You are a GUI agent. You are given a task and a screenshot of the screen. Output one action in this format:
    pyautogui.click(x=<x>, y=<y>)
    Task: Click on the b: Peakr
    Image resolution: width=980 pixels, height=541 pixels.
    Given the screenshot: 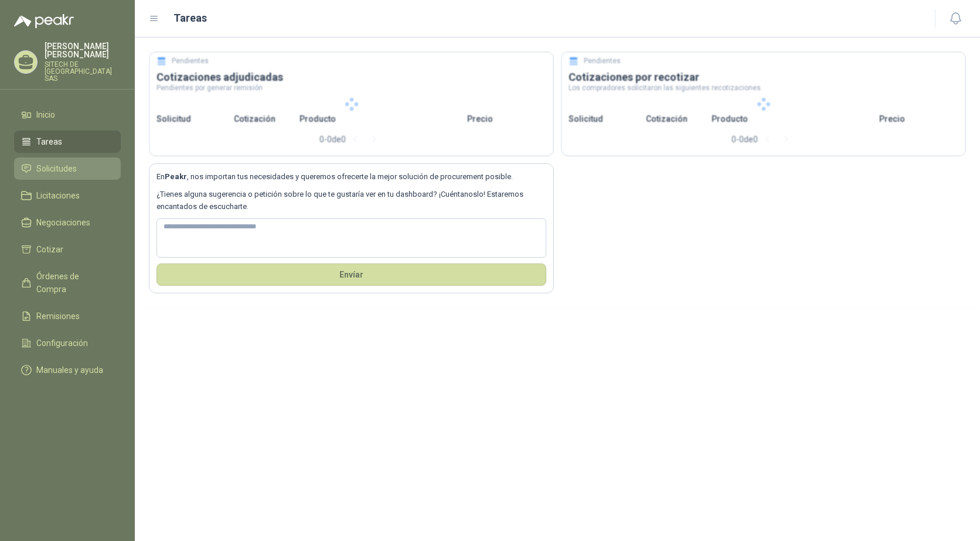 What is the action you would take?
    pyautogui.click(x=175, y=176)
    